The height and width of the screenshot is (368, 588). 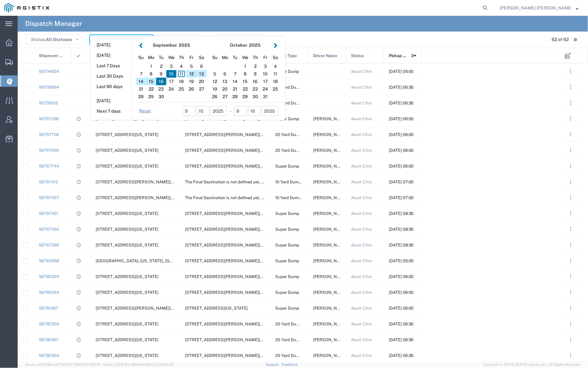 I want to click on span: 09/12/2025, 05:00, so click(x=401, y=72).